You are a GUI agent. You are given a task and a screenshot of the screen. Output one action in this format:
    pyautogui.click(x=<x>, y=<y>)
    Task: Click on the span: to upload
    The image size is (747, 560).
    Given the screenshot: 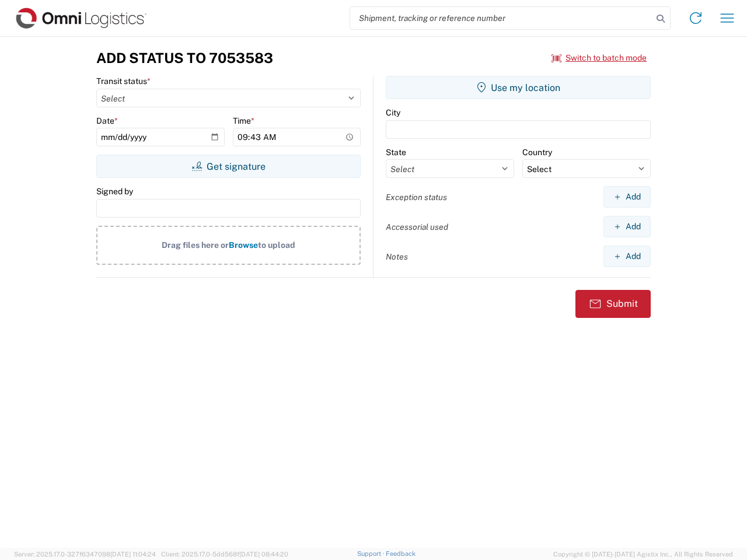 What is the action you would take?
    pyautogui.click(x=276, y=245)
    